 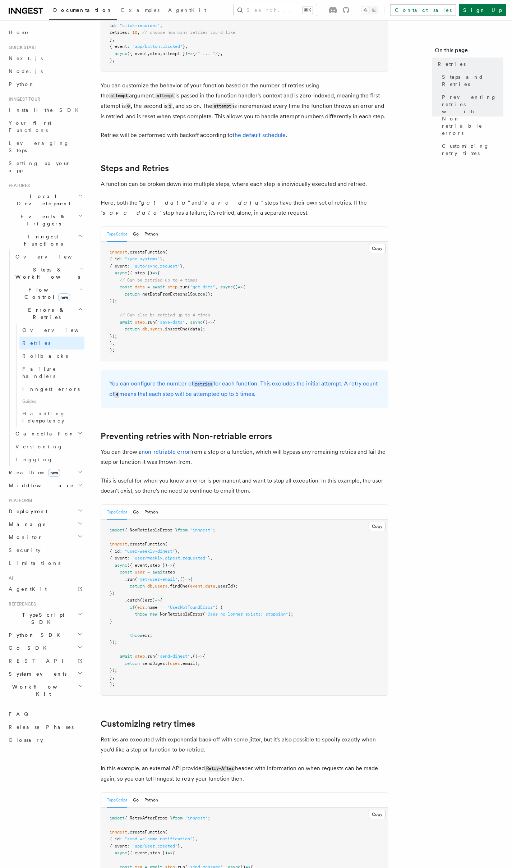 I want to click on div: Errors & Retries, so click(x=49, y=375).